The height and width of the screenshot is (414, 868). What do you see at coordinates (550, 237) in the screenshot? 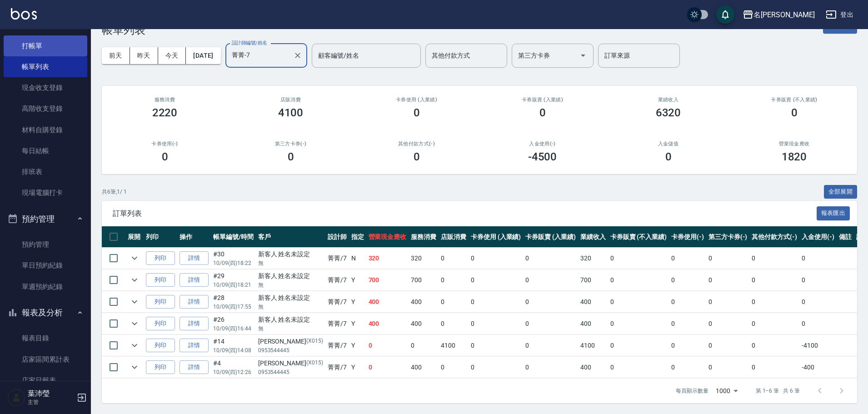
I see `th: 卡券販賣 (入業績)` at bounding box center [550, 237].